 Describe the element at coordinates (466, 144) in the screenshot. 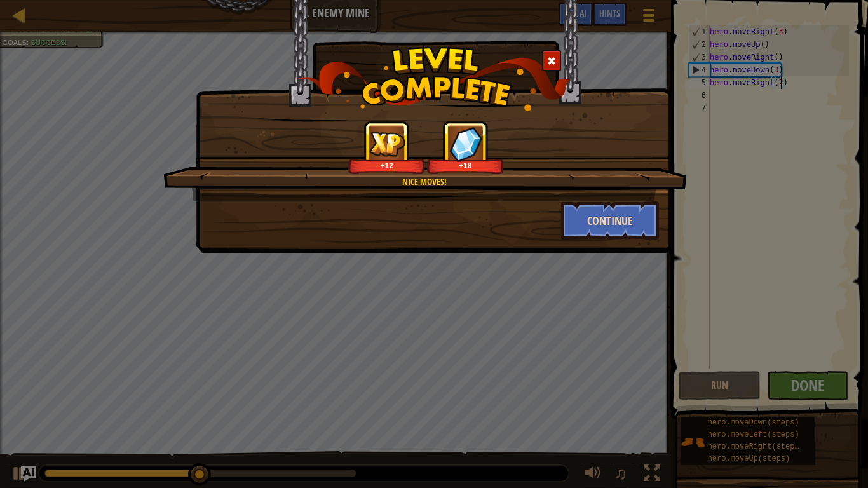

I see `img: reward_icon_gems.png` at that location.